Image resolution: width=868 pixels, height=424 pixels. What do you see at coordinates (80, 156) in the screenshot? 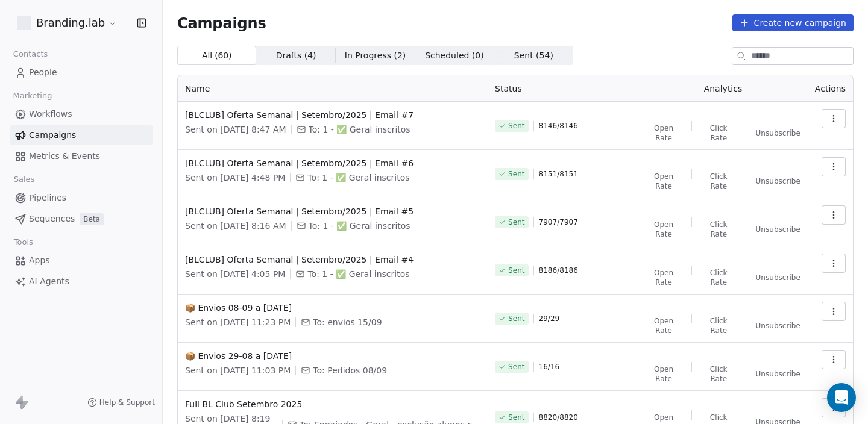
I see `a: Metrics & Events` at bounding box center [80, 156].